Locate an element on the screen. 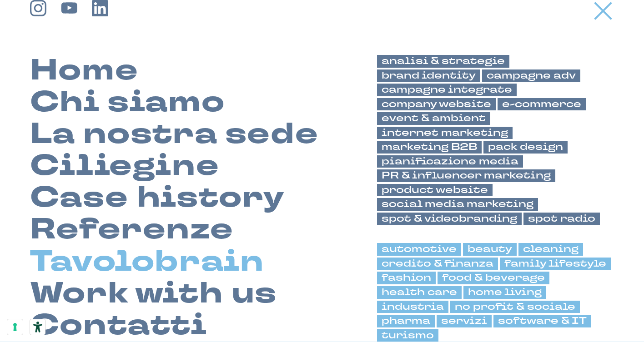 This screenshot has height=342, width=644. a: servizi is located at coordinates (464, 322).